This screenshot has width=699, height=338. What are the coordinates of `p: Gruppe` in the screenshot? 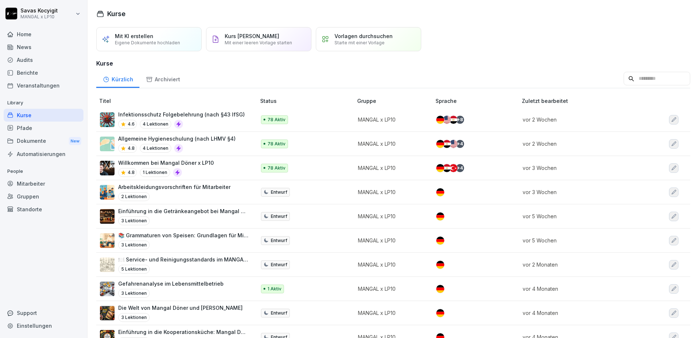 It's located at (395, 101).